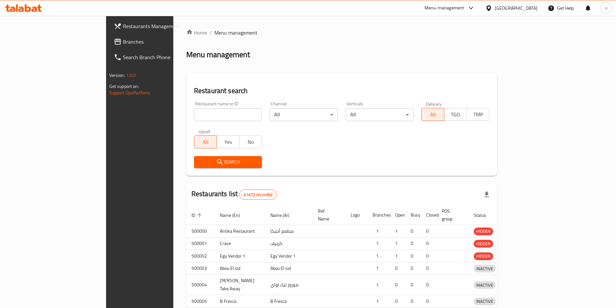 Image resolution: width=616 pixels, height=308 pixels. What do you see at coordinates (284, 215) in the screenshot?
I see `span: Name (Ar)` at bounding box center [284, 215].